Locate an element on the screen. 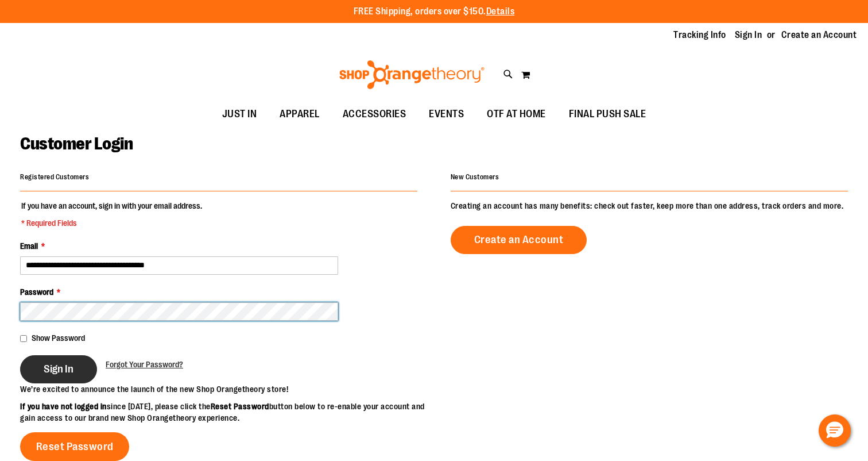  span: Show Password is located at coordinates (58, 338).